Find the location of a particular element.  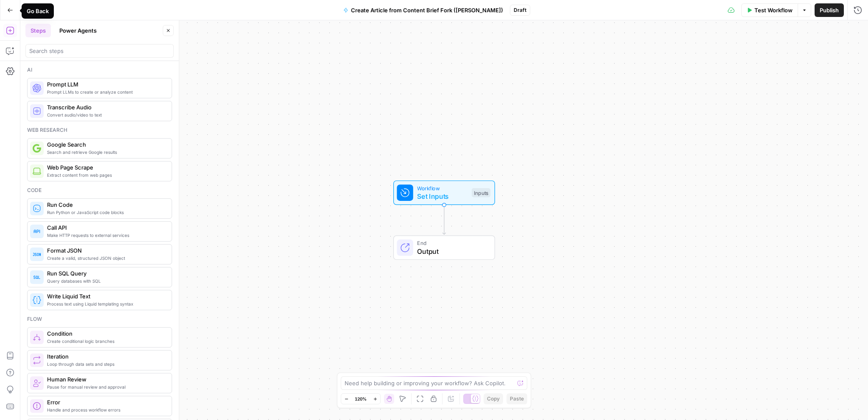

span: Output is located at coordinates (452, 251).